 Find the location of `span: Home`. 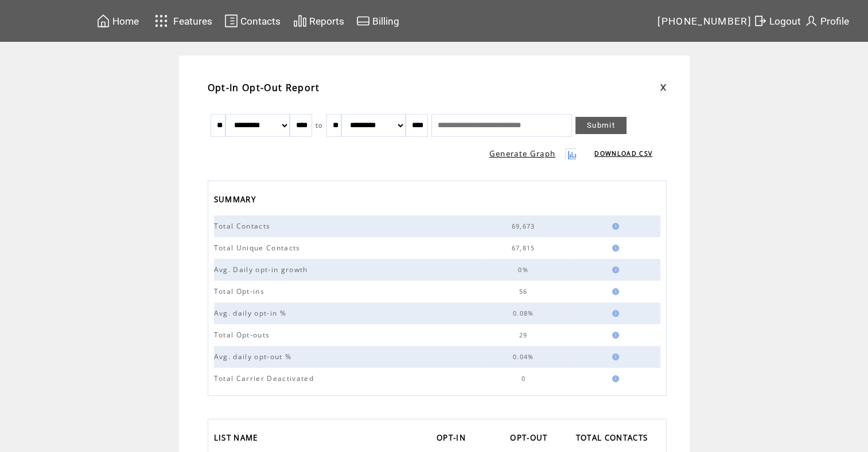

span: Home is located at coordinates (126, 21).